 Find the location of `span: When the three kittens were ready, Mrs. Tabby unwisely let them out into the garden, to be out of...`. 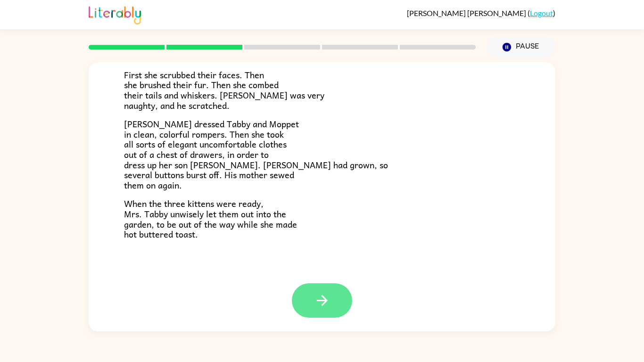

span: When the three kittens were ready, Mrs. Tabby unwisely let them out into the garden, to be out of... is located at coordinates (210, 219).